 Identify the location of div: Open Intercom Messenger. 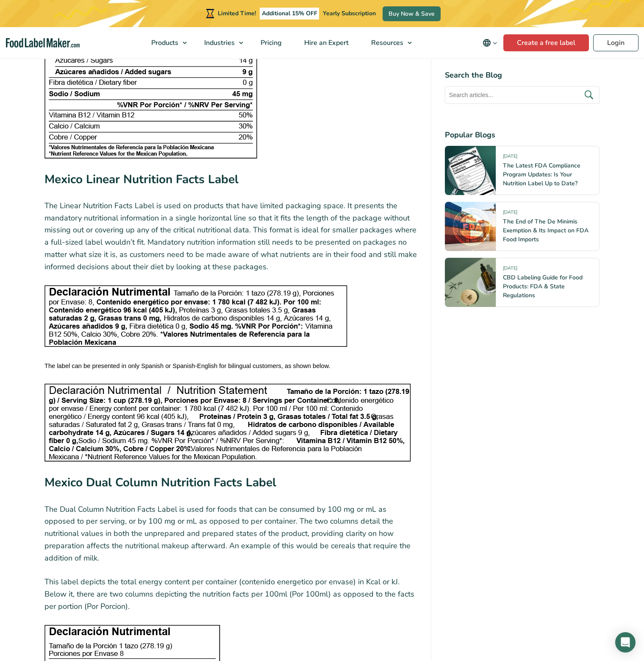
(625, 642).